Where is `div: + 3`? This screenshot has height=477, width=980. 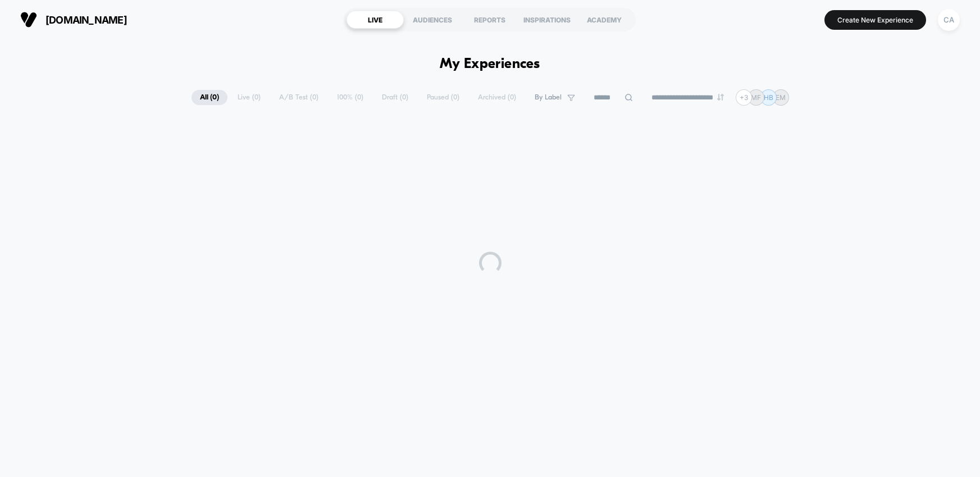 div: + 3 is located at coordinates (743, 98).